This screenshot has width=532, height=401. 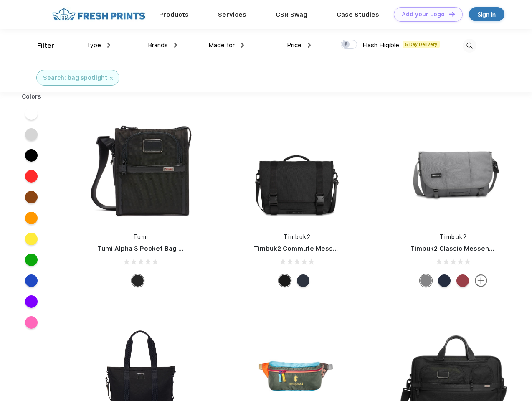 What do you see at coordinates (31, 96) in the screenshot?
I see `div: Colors` at bounding box center [31, 96].